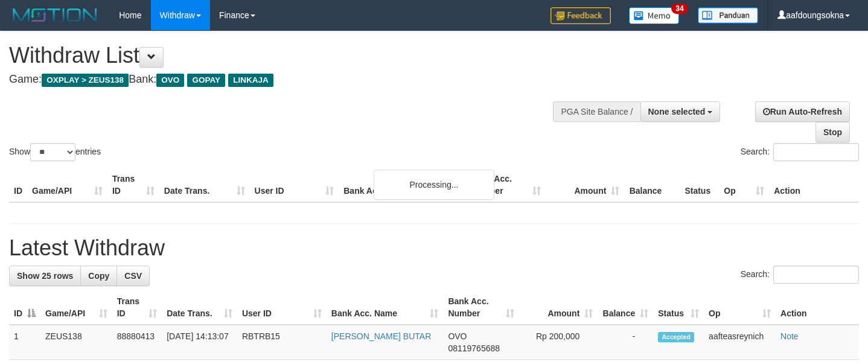 This screenshot has height=364, width=868. I want to click on th: ID: activate to sort column descending, so click(25, 307).